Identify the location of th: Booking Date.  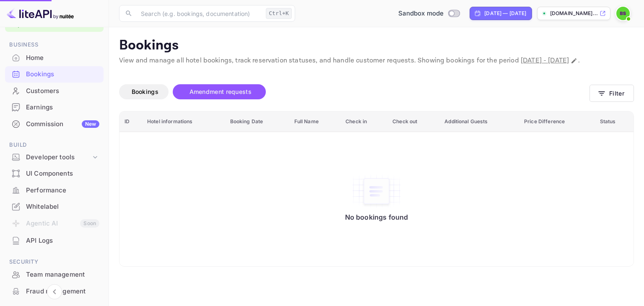
(257, 122).